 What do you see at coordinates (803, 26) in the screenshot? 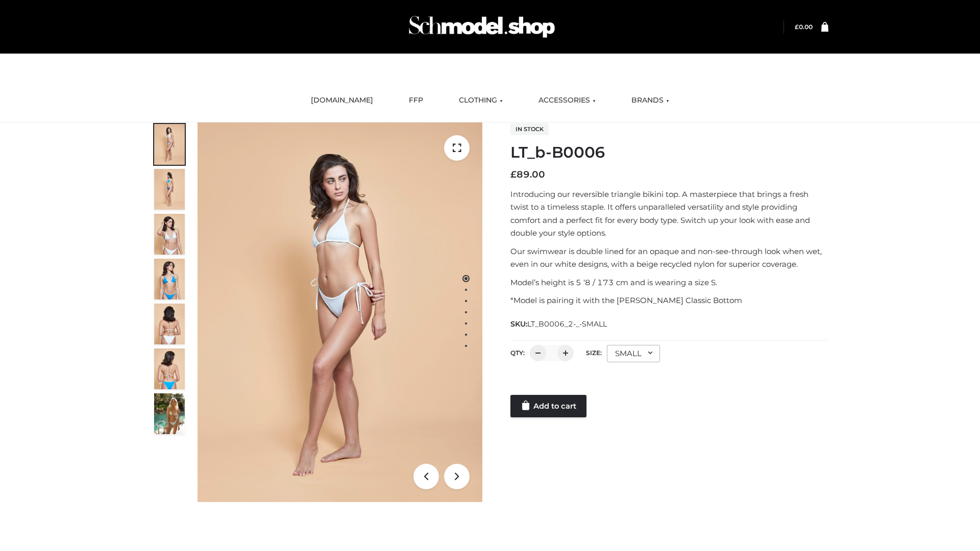
I see `a: £0.00` at bounding box center [803, 26].